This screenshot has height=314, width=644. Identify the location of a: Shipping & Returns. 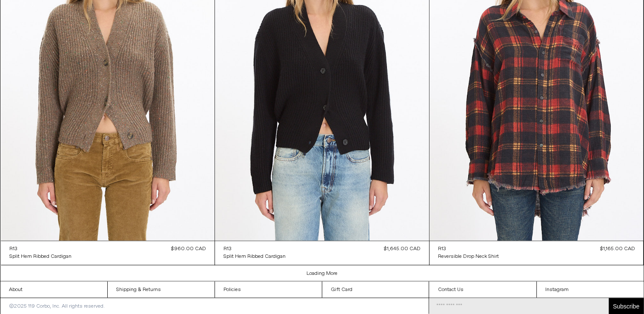
(161, 289).